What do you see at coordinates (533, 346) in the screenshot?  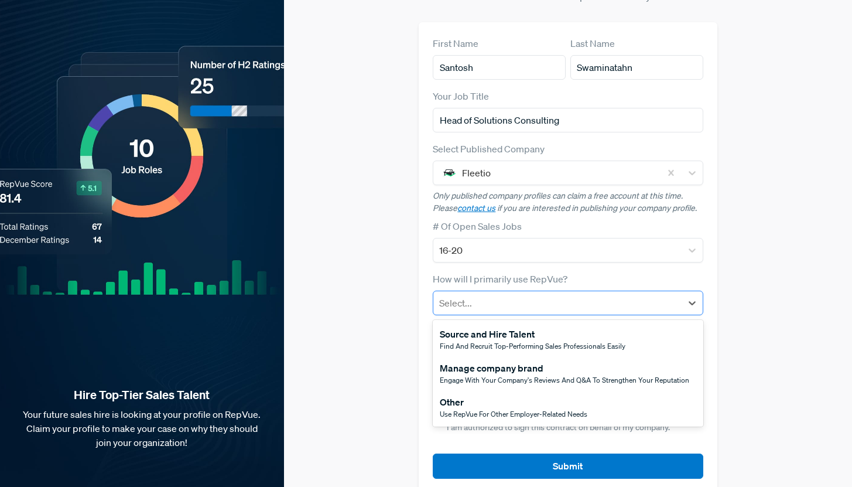 I see `span: Find and recruit top-performing sales professionals easily` at bounding box center [533, 346].